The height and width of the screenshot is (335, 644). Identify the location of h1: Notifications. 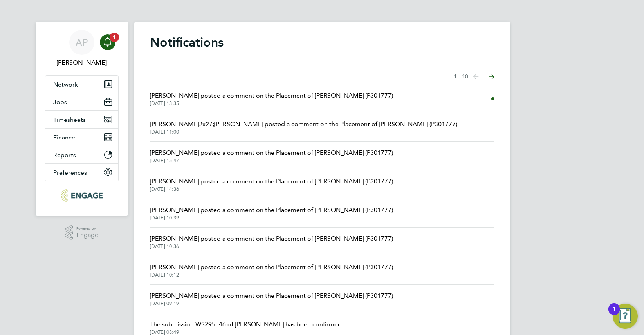
(322, 42).